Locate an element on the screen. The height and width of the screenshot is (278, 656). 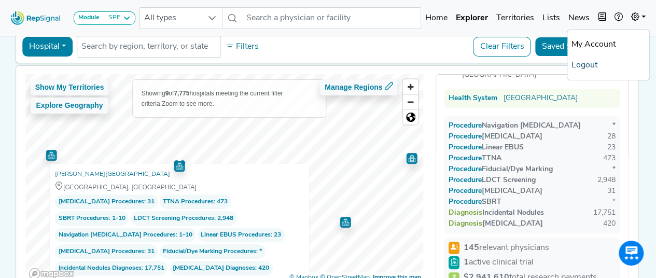
span: Incidental Nodules Diagnoses is located at coordinates (100, 268).